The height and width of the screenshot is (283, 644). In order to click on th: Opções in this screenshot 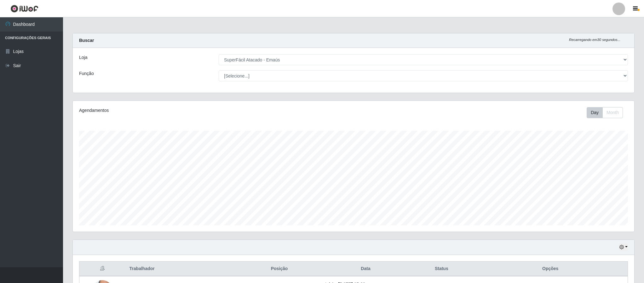, I will do `click(550, 269)`.